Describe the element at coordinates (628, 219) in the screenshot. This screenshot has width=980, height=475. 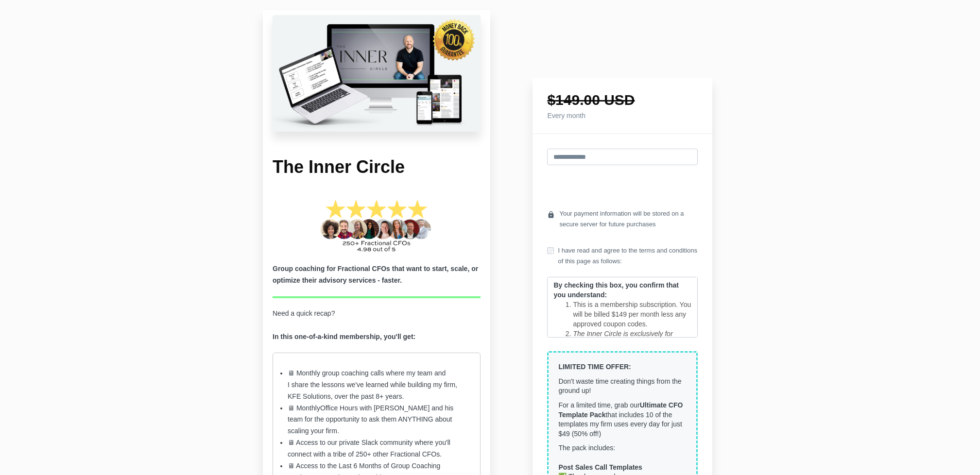
I see `span: Your payment information will be stored on a secure server for future purchases` at that location.